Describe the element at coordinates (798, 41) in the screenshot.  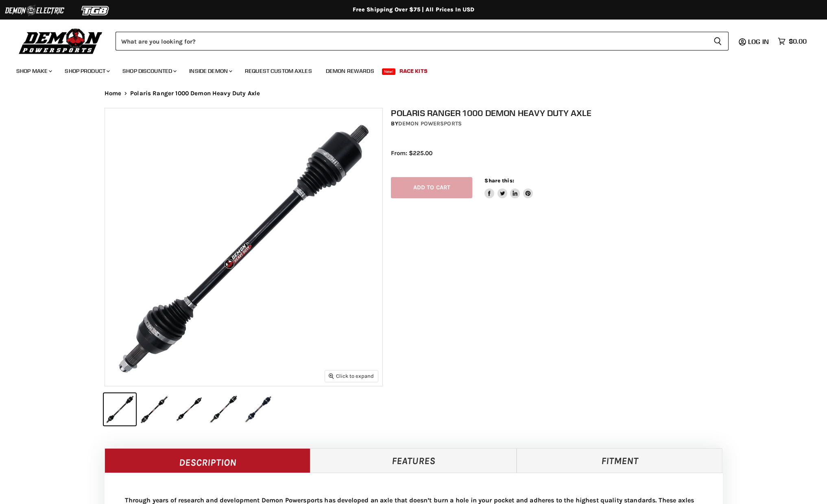
I see `span: $0.00` at that location.